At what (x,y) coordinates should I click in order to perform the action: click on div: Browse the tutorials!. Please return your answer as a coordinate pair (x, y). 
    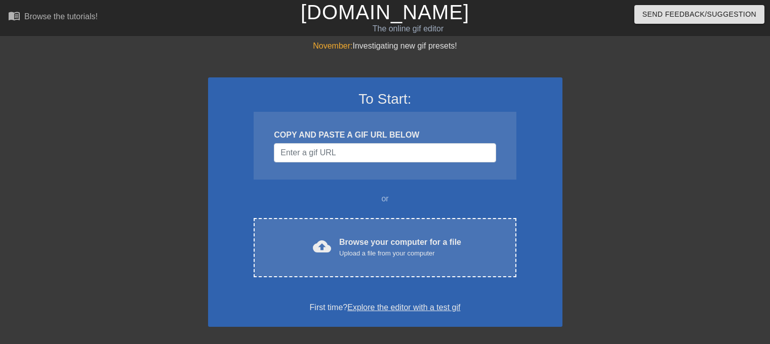
    Looking at the image, I should click on (61, 16).